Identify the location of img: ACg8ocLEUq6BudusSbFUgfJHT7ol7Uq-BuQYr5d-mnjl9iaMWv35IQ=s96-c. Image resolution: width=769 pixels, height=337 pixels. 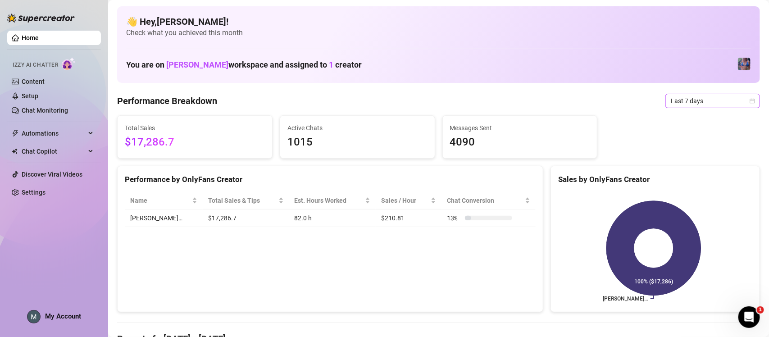
(34, 317).